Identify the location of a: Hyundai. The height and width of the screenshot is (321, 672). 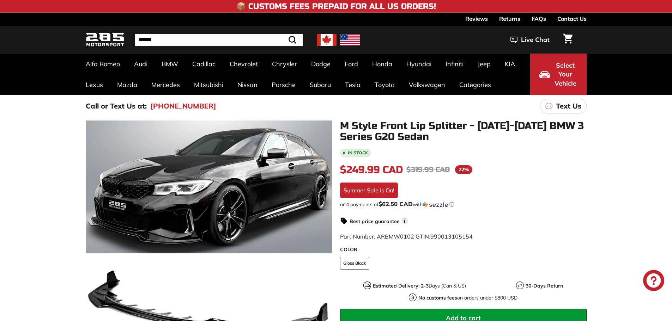
(419, 64).